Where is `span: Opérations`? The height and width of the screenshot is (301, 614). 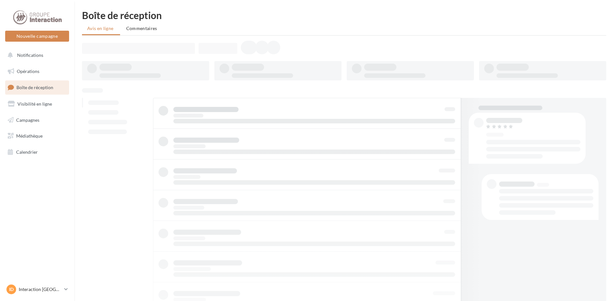 span: Opérations is located at coordinates (28, 71).